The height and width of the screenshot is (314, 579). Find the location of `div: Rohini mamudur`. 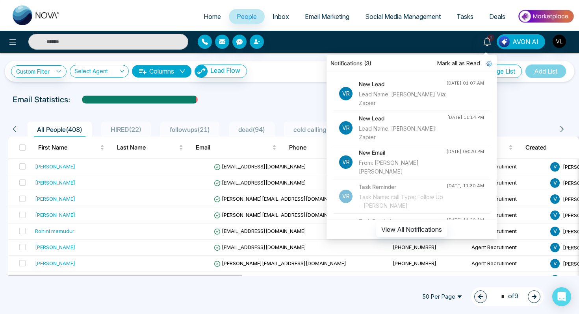

div: Rohini mamudur is located at coordinates (55, 231).